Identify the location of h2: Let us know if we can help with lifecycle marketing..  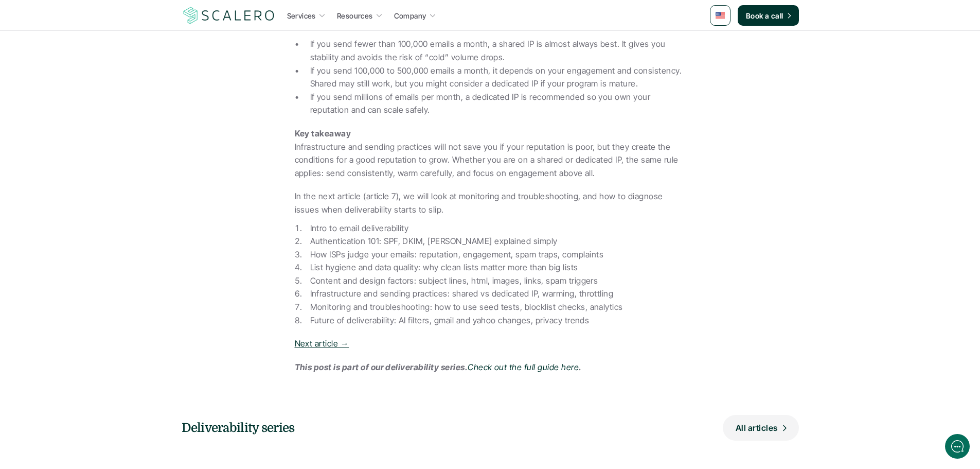
(103, 52).